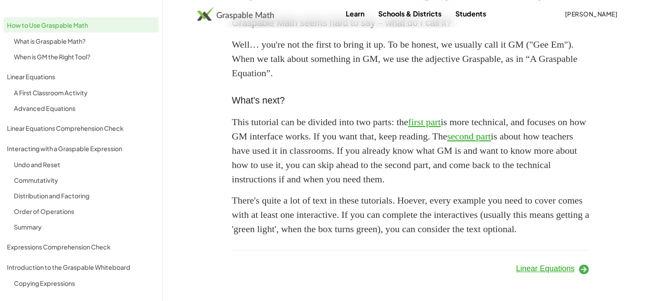 This screenshot has height=301, width=659. What do you see at coordinates (81, 77) in the screenshot?
I see `div: Linear Equations` at bounding box center [81, 77].